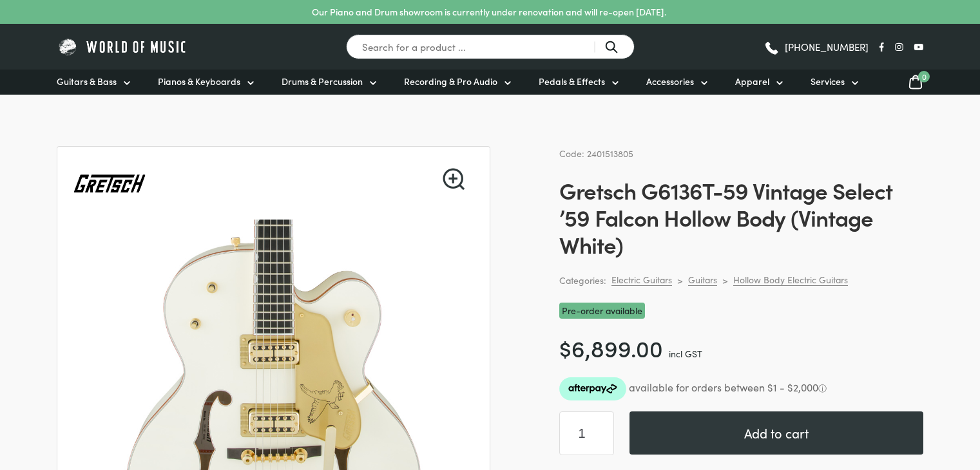 Image resolution: width=980 pixels, height=470 pixels. What do you see at coordinates (199, 81) in the screenshot?
I see `span: Pianos & Keyboards` at bounding box center [199, 81].